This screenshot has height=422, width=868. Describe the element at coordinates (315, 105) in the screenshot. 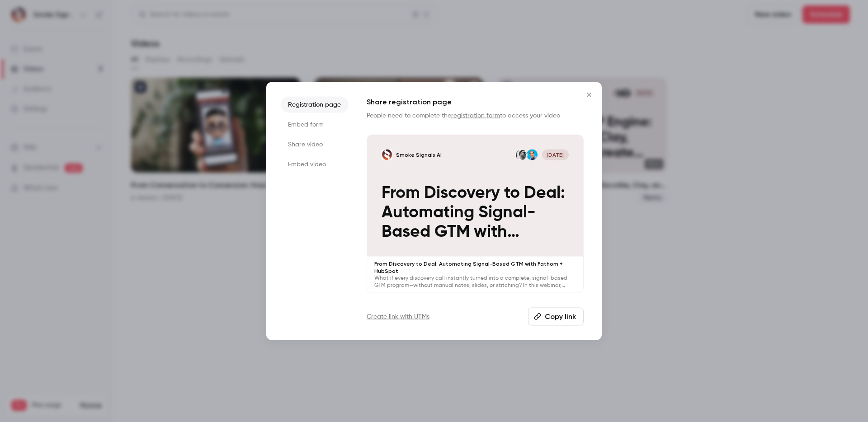

I see `li: Registration page` at that location.